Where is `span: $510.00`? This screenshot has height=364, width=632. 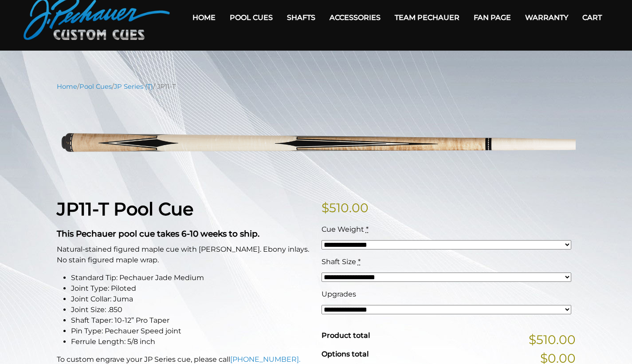
span: $510.00 is located at coordinates (553, 339).